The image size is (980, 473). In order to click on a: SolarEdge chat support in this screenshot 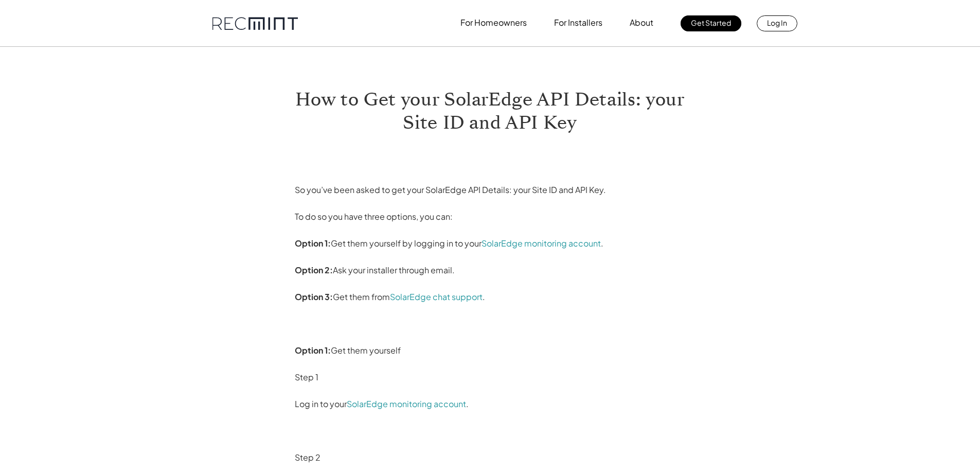, I will do `click(436, 296)`.